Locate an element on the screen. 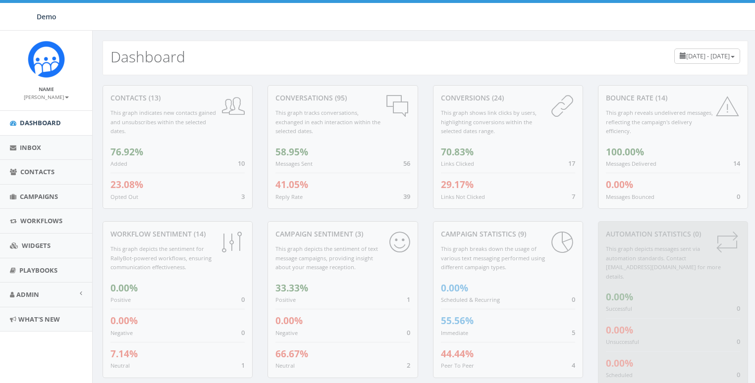 Image resolution: width=755 pixels, height=383 pixels. span: 41.05% is located at coordinates (292, 185).